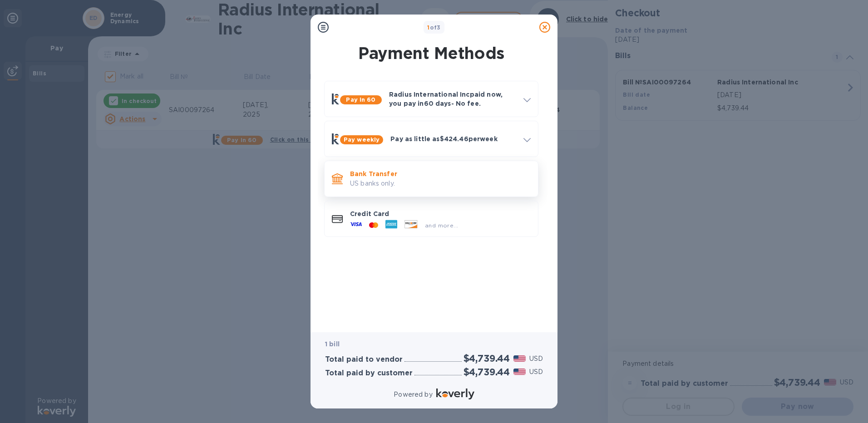  Describe the element at coordinates (362, 139) in the screenshot. I see `b: Pay weekly` at that location.